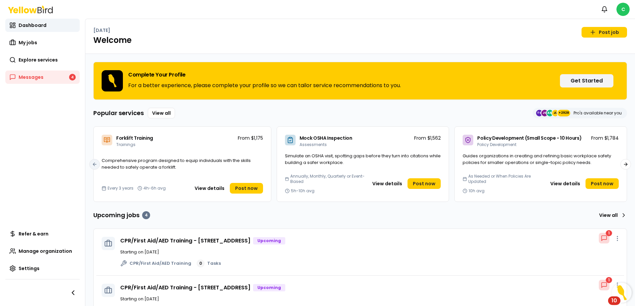  I want to click on span: Assessments, so click(313, 144).